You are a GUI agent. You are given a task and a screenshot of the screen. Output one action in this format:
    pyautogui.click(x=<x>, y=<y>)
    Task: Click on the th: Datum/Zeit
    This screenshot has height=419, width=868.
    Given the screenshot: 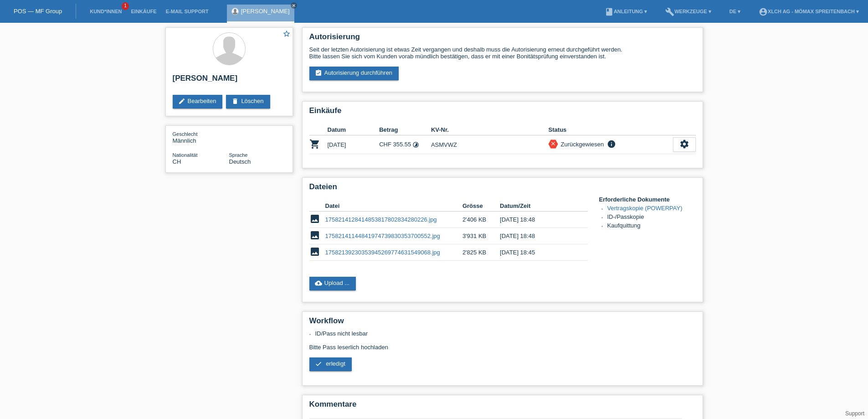 What is the action you would take?
    pyautogui.click(x=537, y=206)
    